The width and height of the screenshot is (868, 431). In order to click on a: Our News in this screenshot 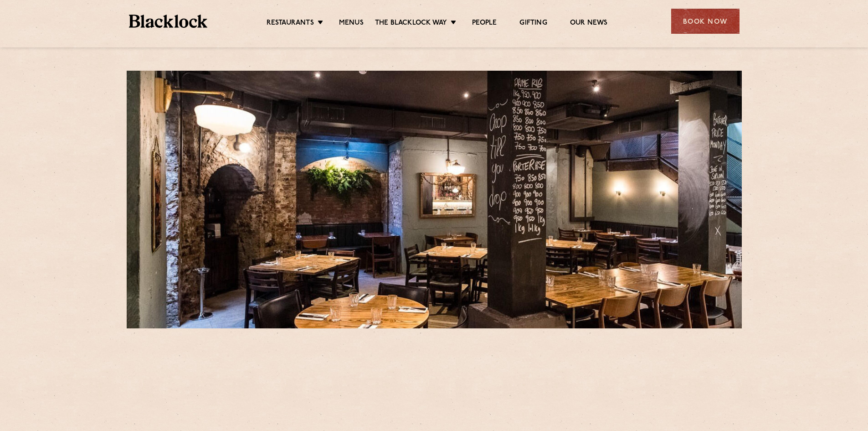, I will do `click(589, 24)`.